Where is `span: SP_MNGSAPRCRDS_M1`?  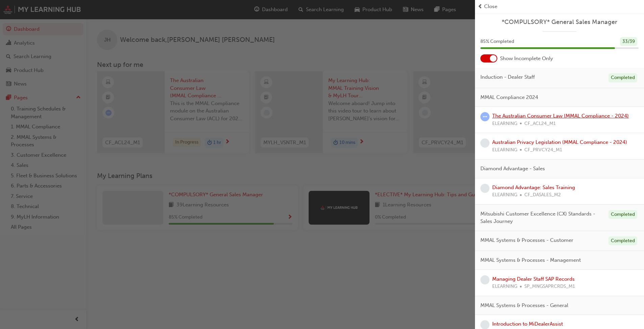 span: SP_MNGSAPRCRDS_M1 is located at coordinates (549, 287).